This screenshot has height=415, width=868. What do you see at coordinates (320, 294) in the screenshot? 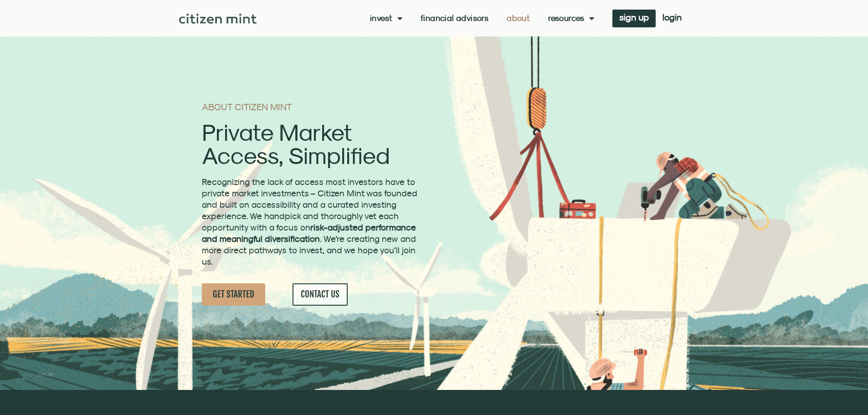
I see `span: CONTACT US` at bounding box center [320, 294].